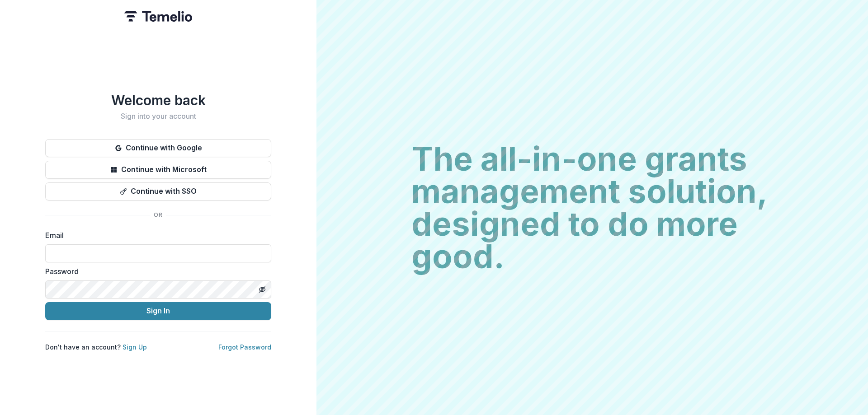 This screenshot has width=868, height=415. Describe the element at coordinates (156, 235) in the screenshot. I see `label: Email` at that location.